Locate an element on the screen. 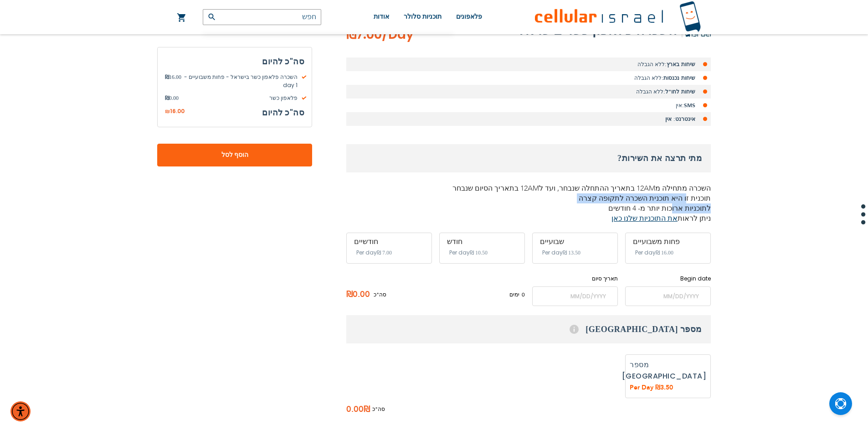 The width and height of the screenshot is (868, 431). span: פלאפונים is located at coordinates (469, 16).